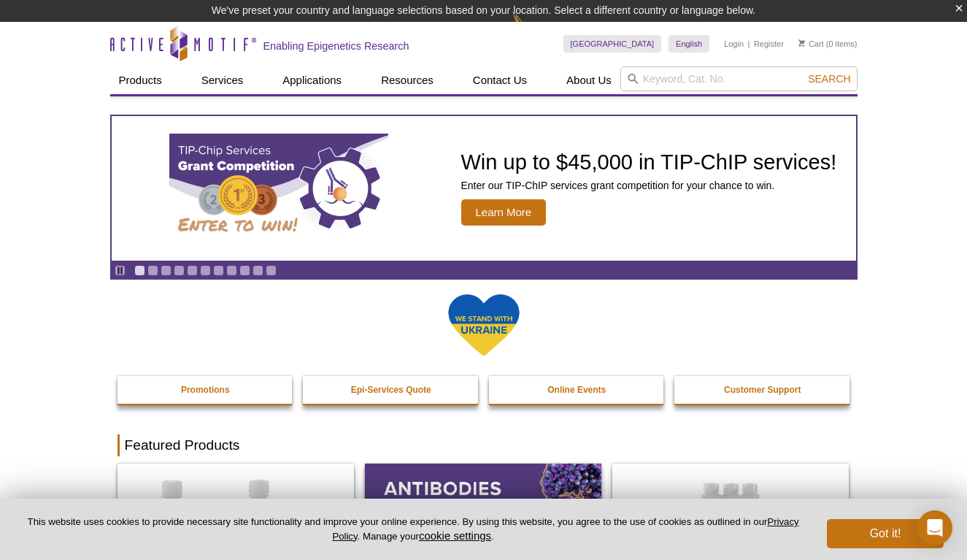 The width and height of the screenshot is (967, 560). I want to click on img: Your Cart, so click(802, 44).